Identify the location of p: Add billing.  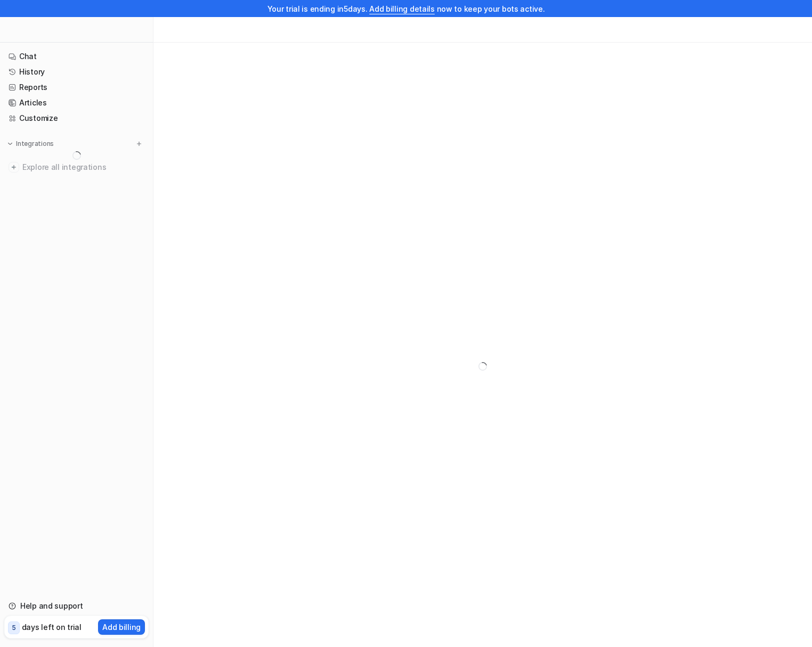
(122, 626).